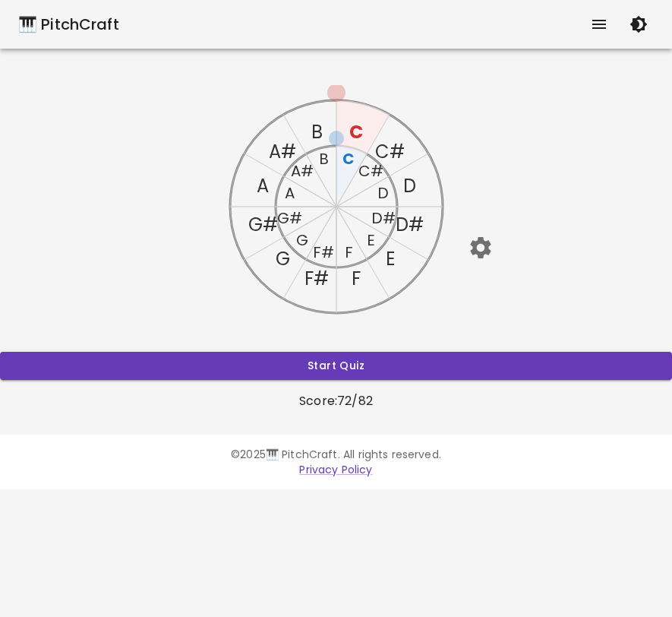 Image resolution: width=672 pixels, height=617 pixels. Describe the element at coordinates (68, 24) in the screenshot. I see `div: 🎹 PitchCraft` at that location.